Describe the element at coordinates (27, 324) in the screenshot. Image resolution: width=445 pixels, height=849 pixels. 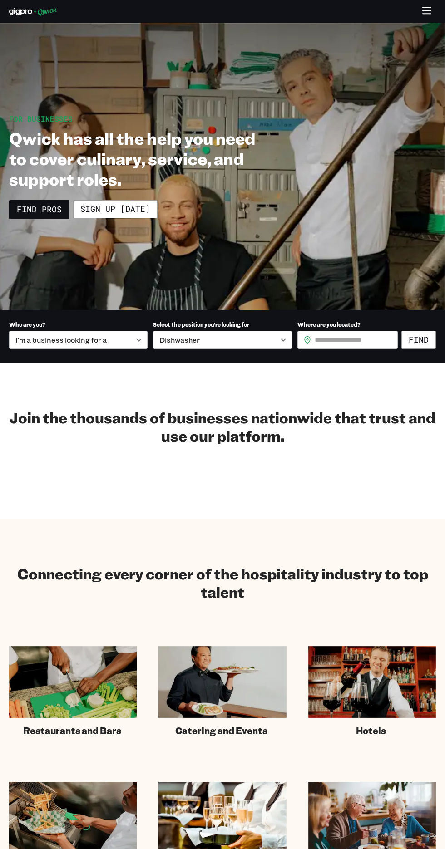
I see `span: Who are you?` at that location.